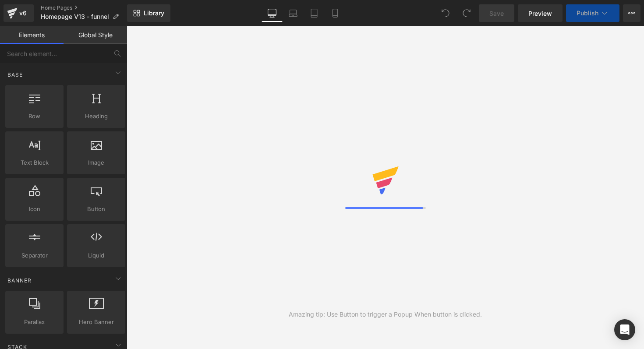 The height and width of the screenshot is (349, 644). I want to click on button: Publish, so click(593, 13).